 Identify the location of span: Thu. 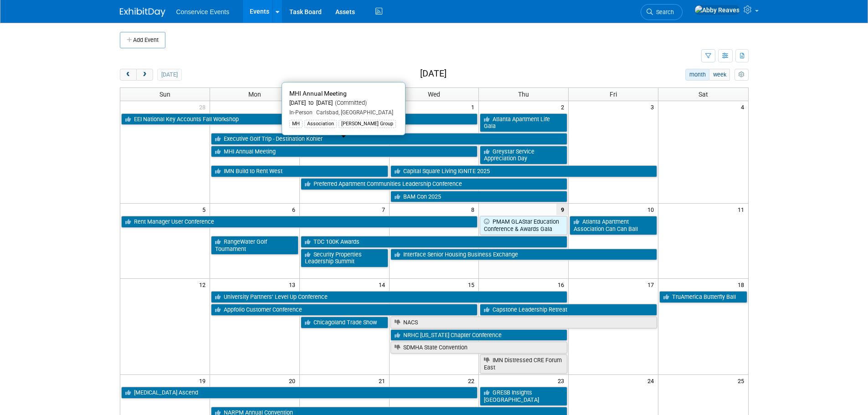
(524, 94).